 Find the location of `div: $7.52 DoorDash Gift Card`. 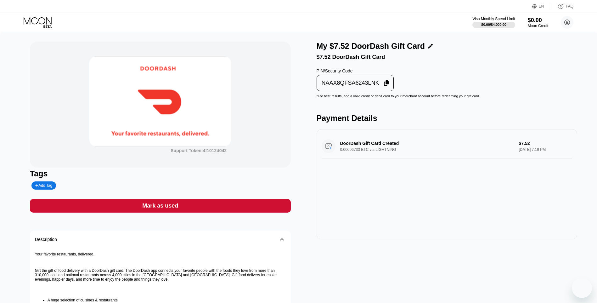

div: $7.52 DoorDash Gift Card is located at coordinates (447, 57).